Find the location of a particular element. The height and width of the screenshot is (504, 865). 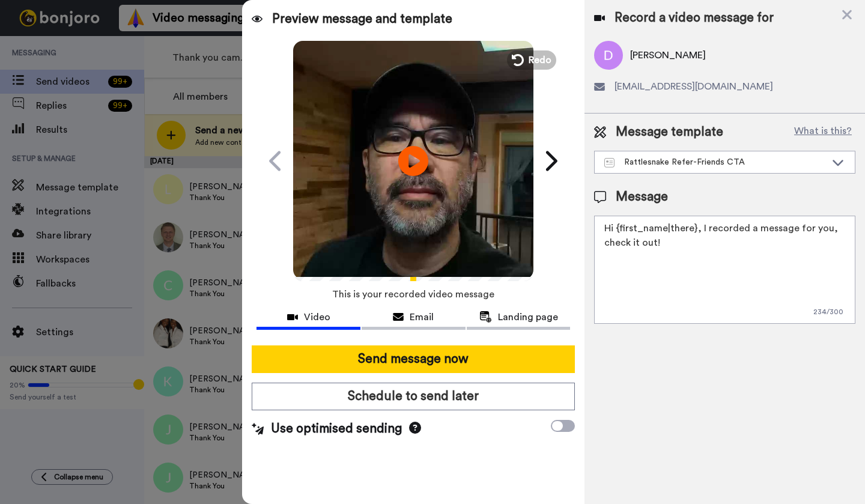

span: Message is located at coordinates (641, 197).